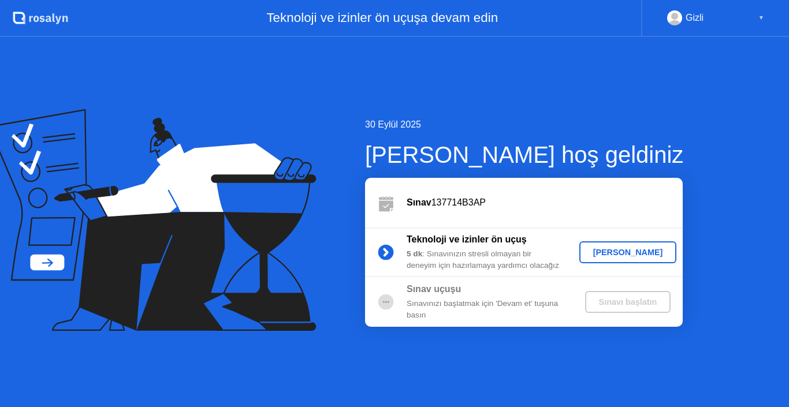  Describe the element at coordinates (490, 260) in the screenshot. I see `div: : Sınavınızın stresli olmayan bir deneyim için hazırlamaya yardımcı olacağız` at that location.